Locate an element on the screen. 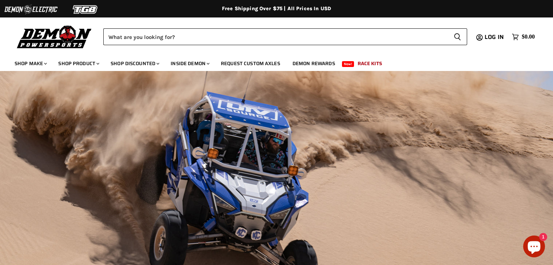  a: Demon Rewards is located at coordinates (314, 63).